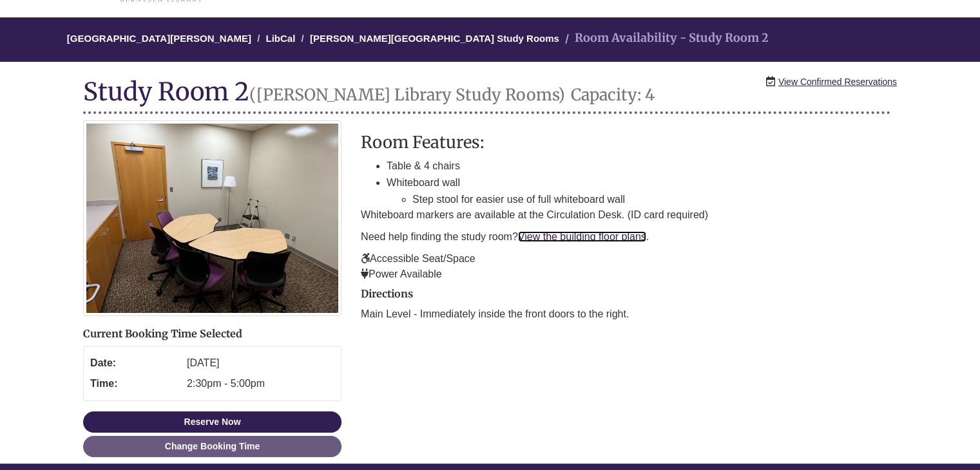  Describe the element at coordinates (642, 166) in the screenshot. I see `li: Table & 4 chairs` at that location.